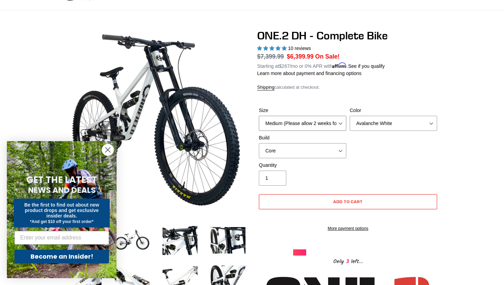  Describe the element at coordinates (299, 48) in the screenshot. I see `span: 10 reviews` at that location.